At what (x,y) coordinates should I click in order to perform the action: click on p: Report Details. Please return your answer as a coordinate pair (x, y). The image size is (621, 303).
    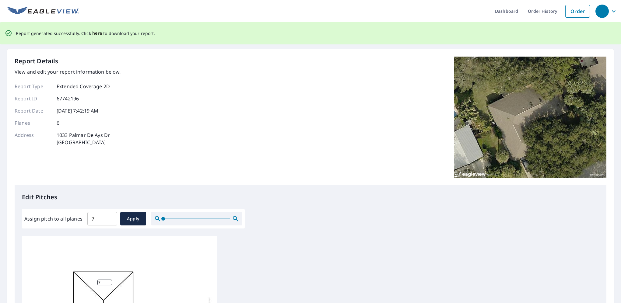
    Looking at the image, I should click on (37, 61).